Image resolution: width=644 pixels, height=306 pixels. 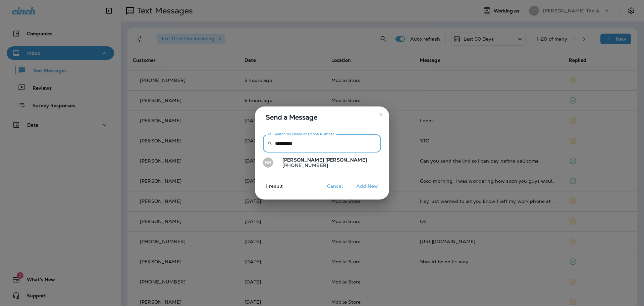 I want to click on button: close, so click(x=381, y=114).